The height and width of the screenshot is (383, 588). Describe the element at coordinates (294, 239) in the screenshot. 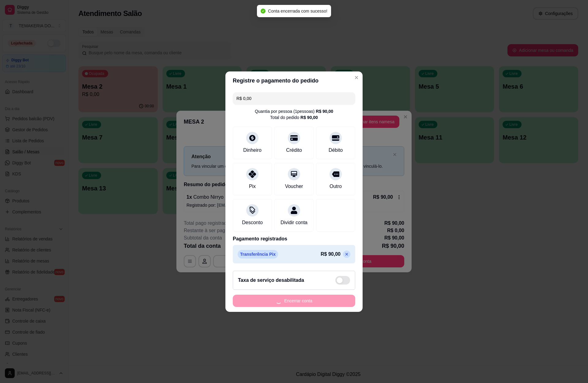

I see `p: Pagamento registrados` at that location.